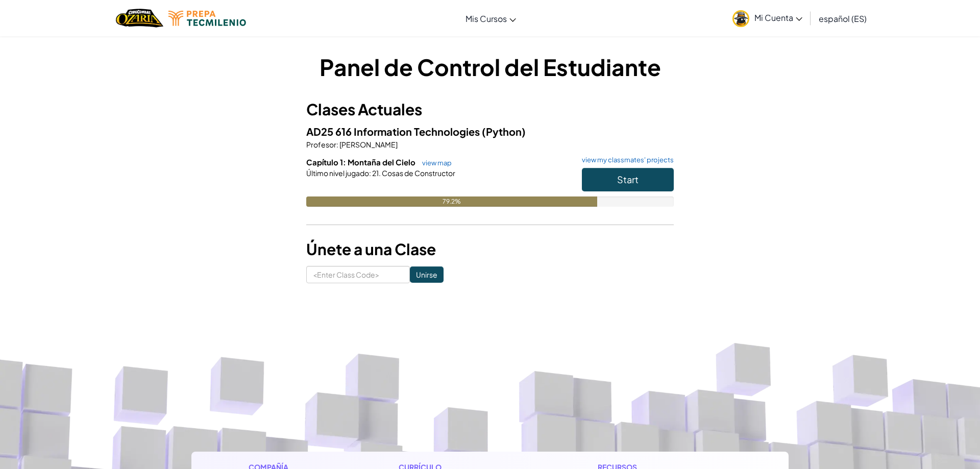  Describe the element at coordinates (207, 18) in the screenshot. I see `img: Tecmilenio logo` at that location.